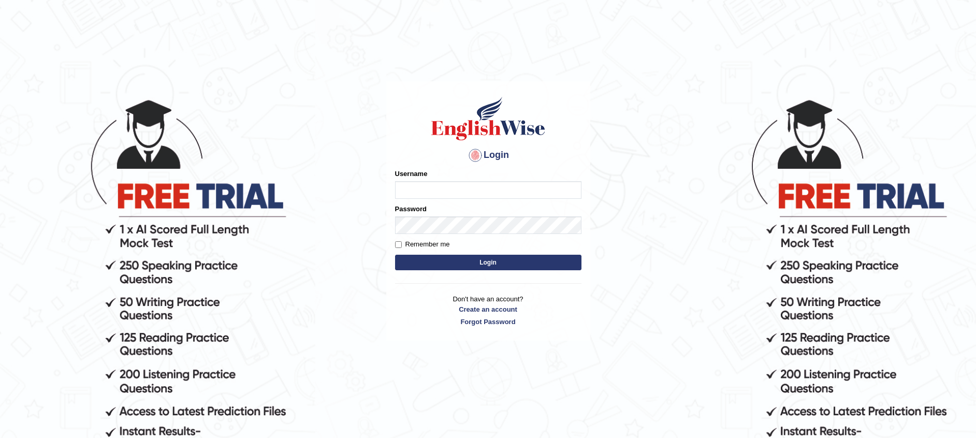 The image size is (976, 438). What do you see at coordinates (488, 155) in the screenshot?
I see `h4: Login` at bounding box center [488, 155].